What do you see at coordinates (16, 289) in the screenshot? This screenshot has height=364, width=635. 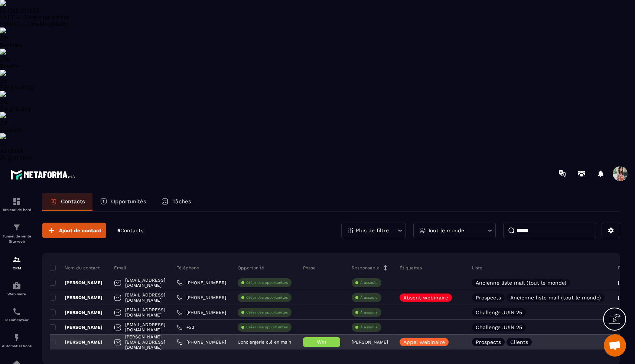 I see `a: automationsautomationsWebinaire` at bounding box center [16, 289].